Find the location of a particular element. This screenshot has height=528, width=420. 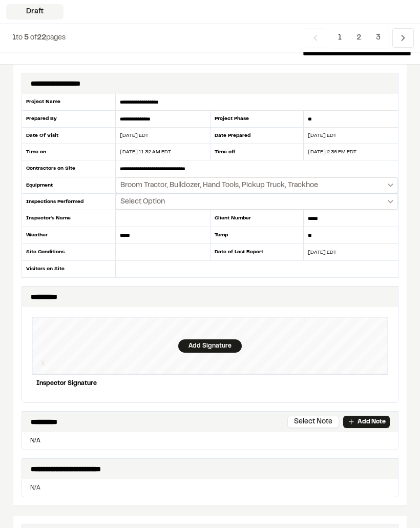

div: Inspector Signature is located at coordinates (210, 384).